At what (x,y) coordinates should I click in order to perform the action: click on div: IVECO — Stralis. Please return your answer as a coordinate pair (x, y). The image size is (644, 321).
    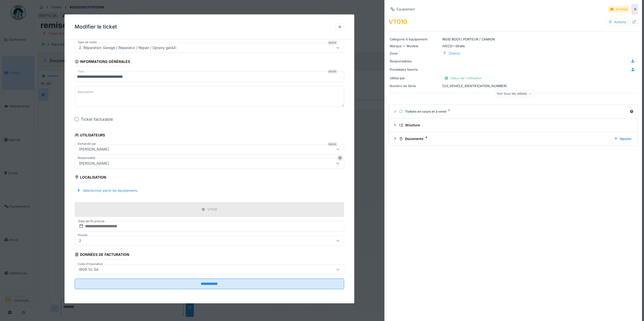
    Looking at the image, I should click on (513, 46).